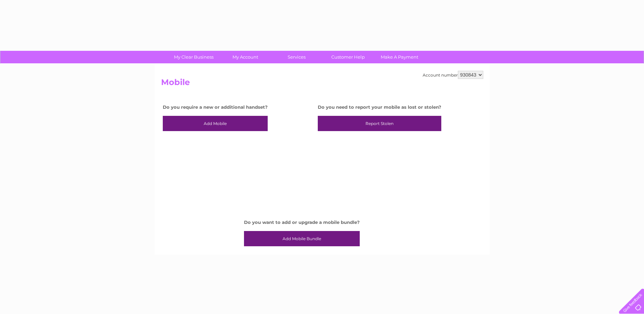  I want to click on a: Add Mobile, so click(216, 124).